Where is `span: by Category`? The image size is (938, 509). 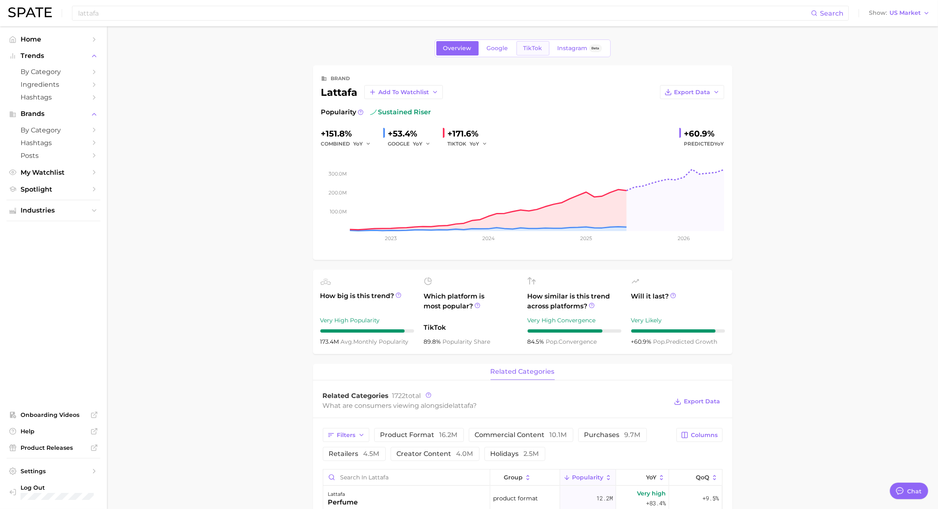
span: by Category is located at coordinates (53, 130).